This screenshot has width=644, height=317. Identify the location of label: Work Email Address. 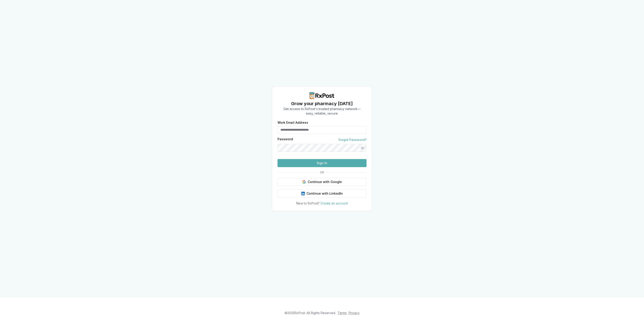
(322, 122).